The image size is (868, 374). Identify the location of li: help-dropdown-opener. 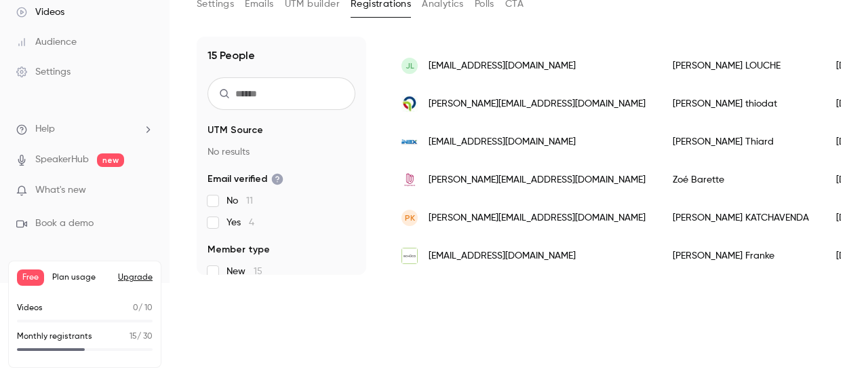
(85, 129).